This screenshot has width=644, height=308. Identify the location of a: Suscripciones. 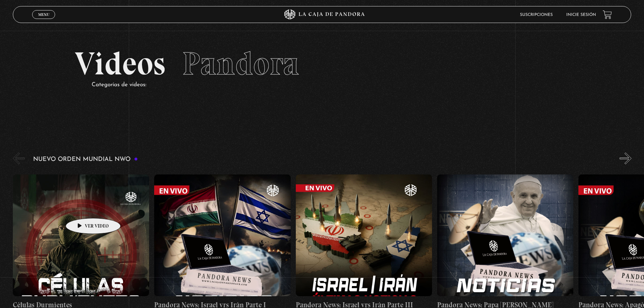
(536, 15).